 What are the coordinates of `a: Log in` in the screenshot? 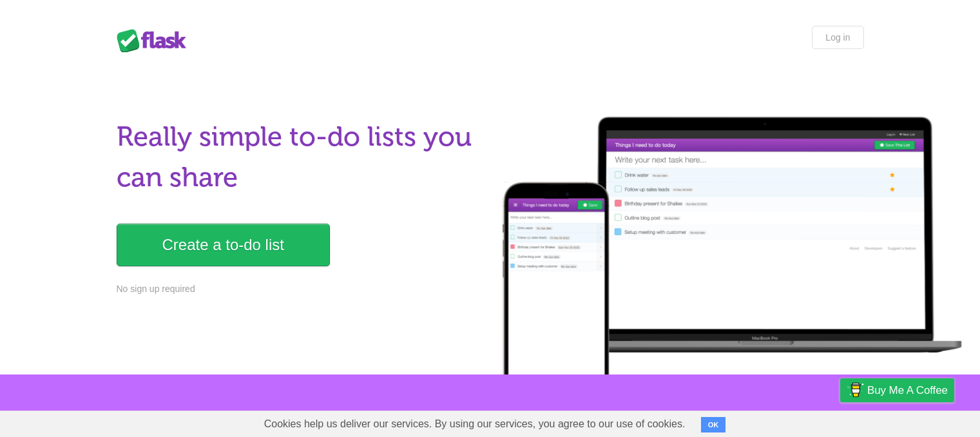 It's located at (837, 37).